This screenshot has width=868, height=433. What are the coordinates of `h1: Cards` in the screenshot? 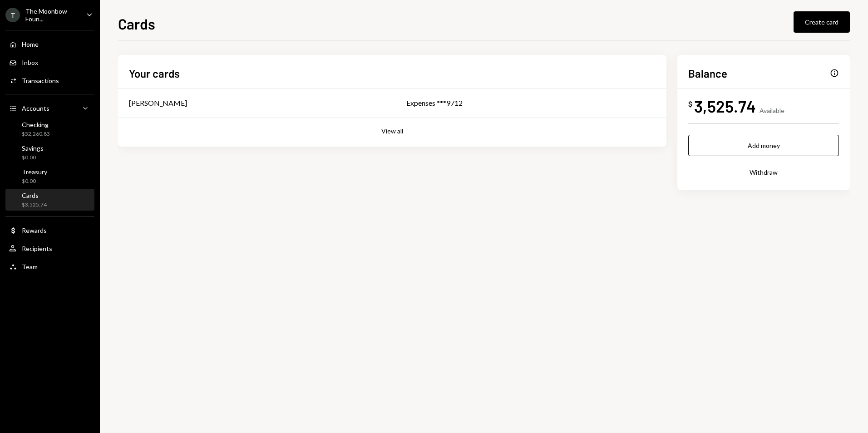 It's located at (136, 24).